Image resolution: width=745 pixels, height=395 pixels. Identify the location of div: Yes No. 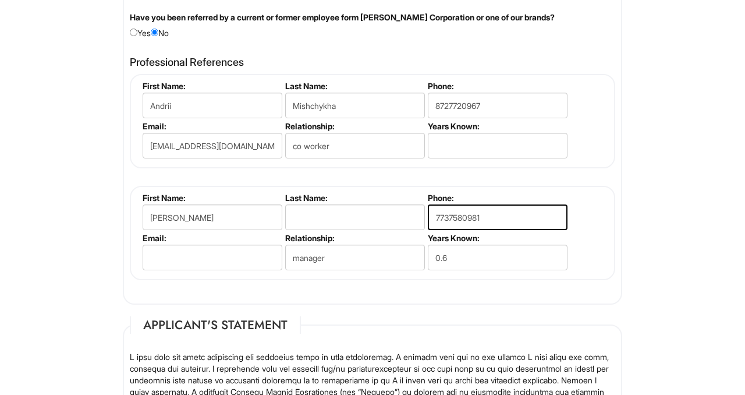
(373, 25).